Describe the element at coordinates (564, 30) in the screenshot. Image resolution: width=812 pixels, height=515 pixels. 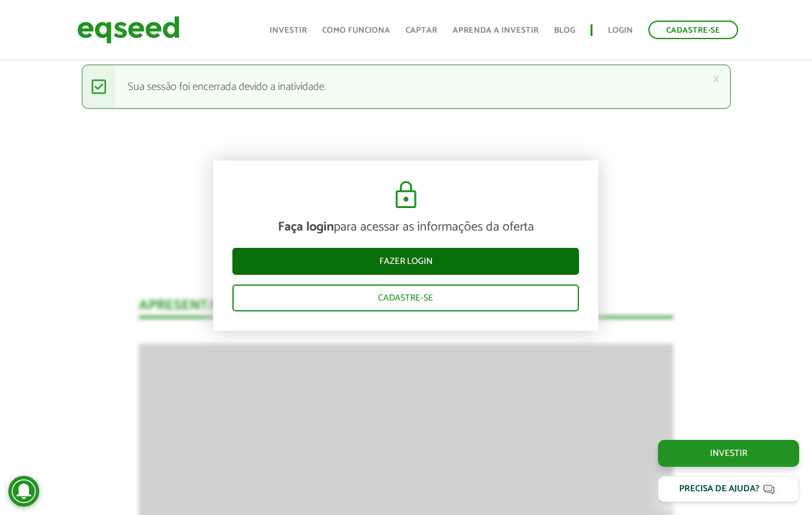
I see `a: Blog` at that location.